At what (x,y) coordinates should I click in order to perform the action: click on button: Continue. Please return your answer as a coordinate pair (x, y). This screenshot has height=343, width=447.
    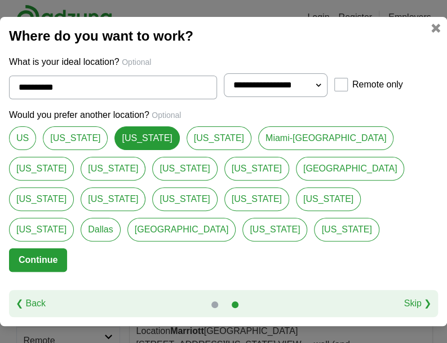
    Looking at the image, I should click on (38, 260).